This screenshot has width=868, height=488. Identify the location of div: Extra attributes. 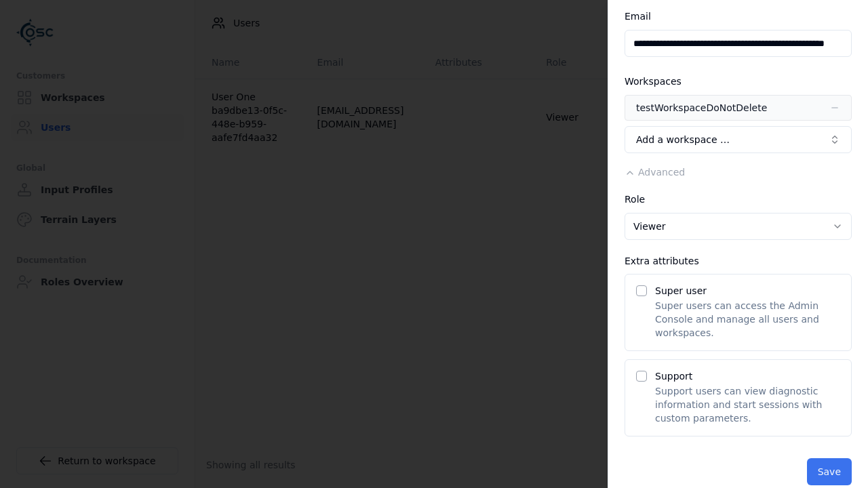
(738, 261).